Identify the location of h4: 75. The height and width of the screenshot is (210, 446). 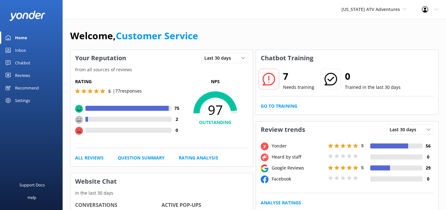
(177, 108).